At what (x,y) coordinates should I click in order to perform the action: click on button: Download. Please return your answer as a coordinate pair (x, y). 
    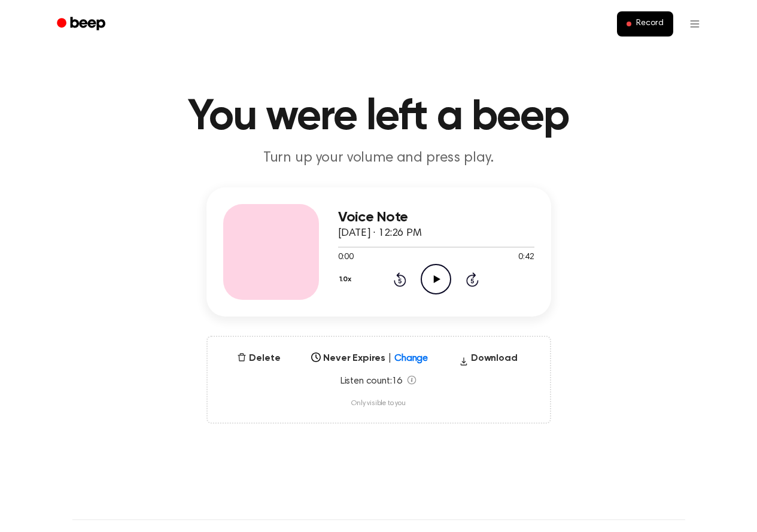
    Looking at the image, I should click on (488, 360).